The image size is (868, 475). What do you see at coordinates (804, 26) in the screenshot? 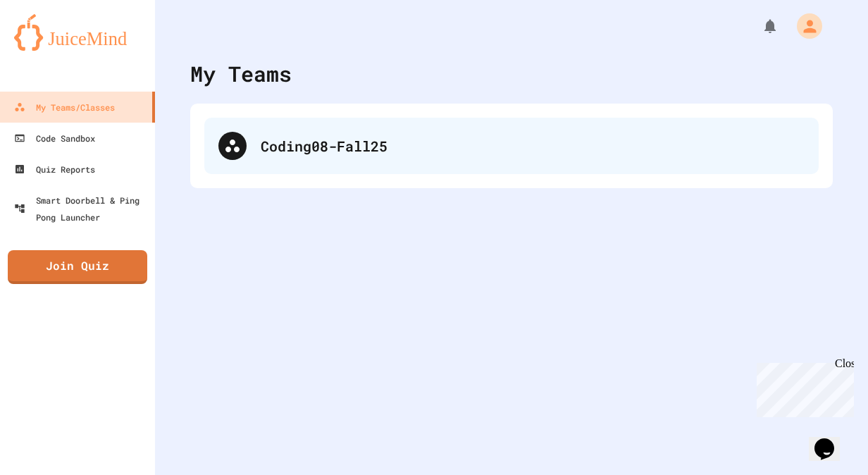
I see `div: My Account` at bounding box center [804, 26].